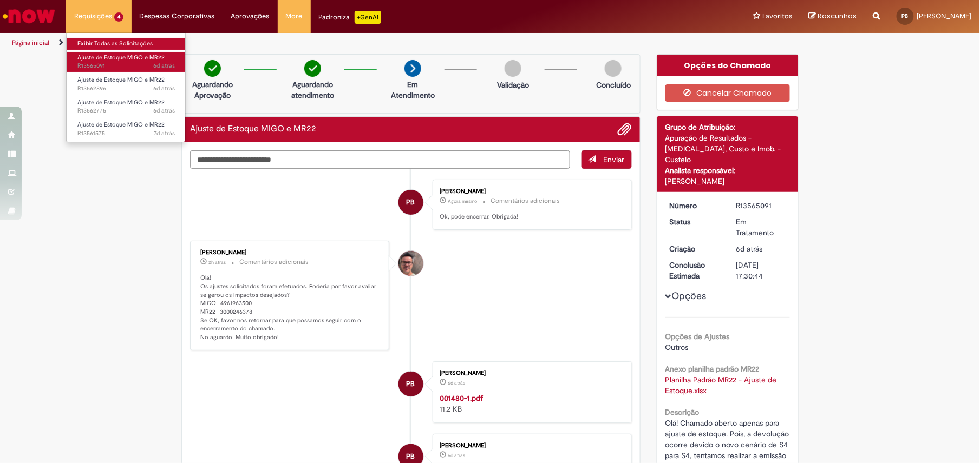 This screenshot has width=980, height=463. Describe the element at coordinates (126, 87) in the screenshot. I see `ul: Requisições` at that location.